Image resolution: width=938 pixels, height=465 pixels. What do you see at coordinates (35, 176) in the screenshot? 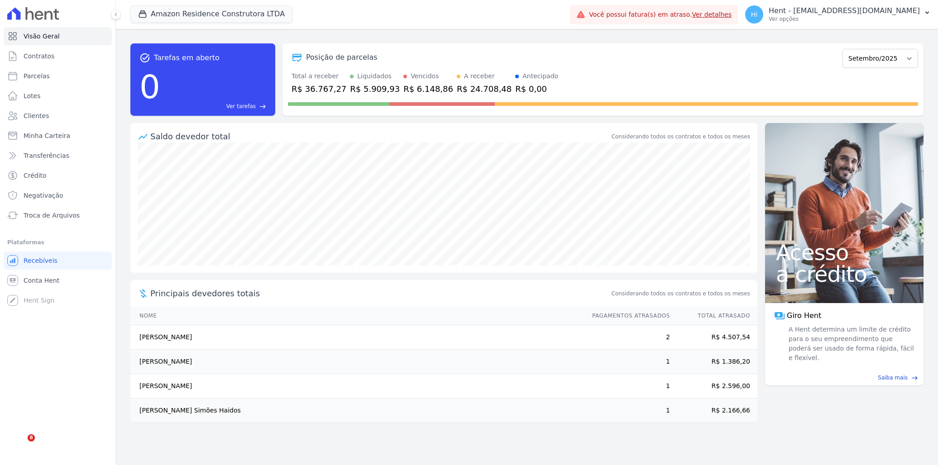
I see `span: Crédito` at bounding box center [35, 176].